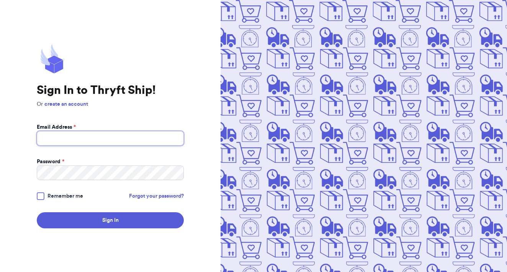  I want to click on span: Remember me, so click(65, 196).